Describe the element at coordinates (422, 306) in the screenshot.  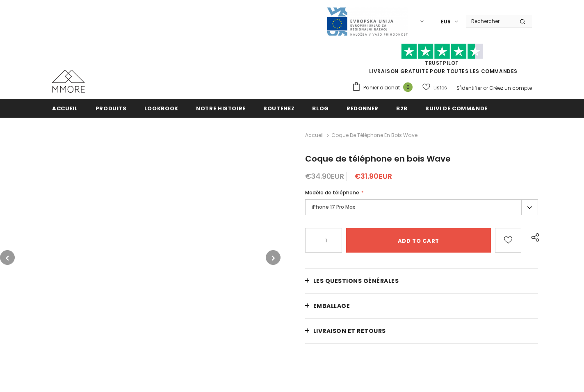
I see `a: EMBALLAGE` at that location.